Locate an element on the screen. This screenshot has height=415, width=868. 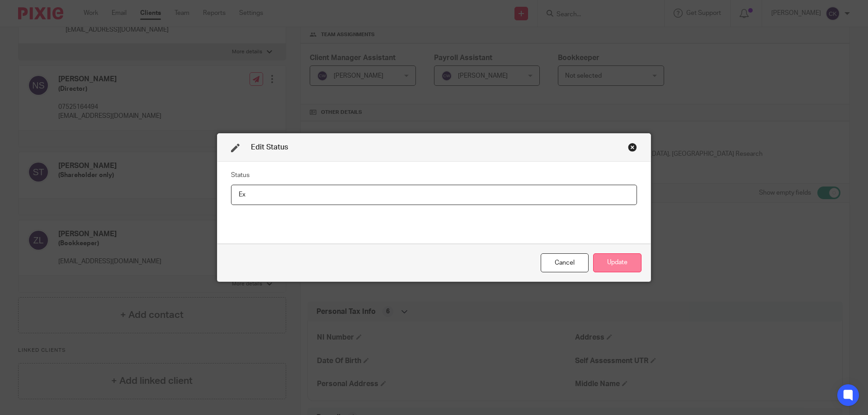
input: Status is located at coordinates (434, 195).